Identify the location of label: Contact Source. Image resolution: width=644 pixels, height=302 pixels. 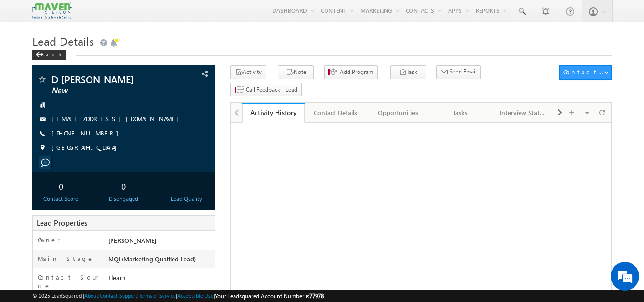
(68, 281).